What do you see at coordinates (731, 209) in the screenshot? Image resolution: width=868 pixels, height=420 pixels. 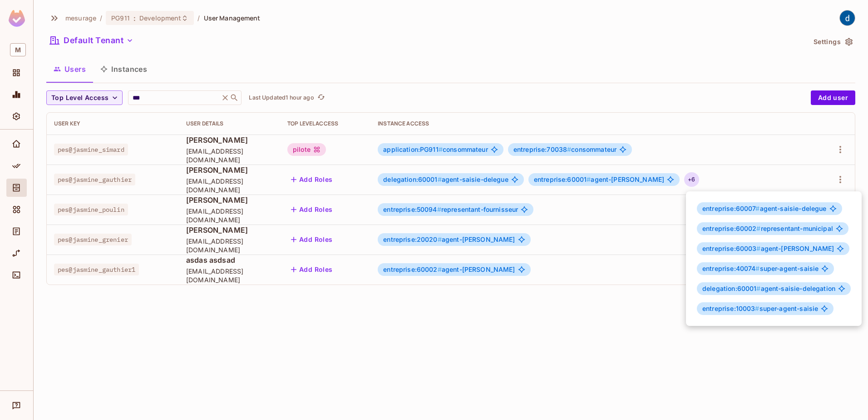 I see `span: entreprise:60007` at bounding box center [731, 209].